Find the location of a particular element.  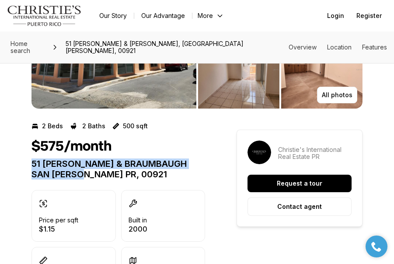

a: Our Advantage is located at coordinates (163, 16).